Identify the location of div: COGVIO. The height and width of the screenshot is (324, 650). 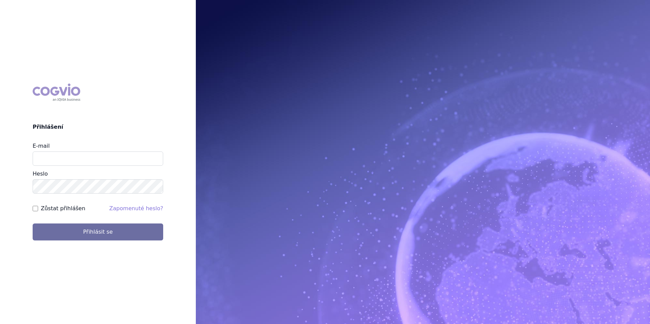
(56, 93).